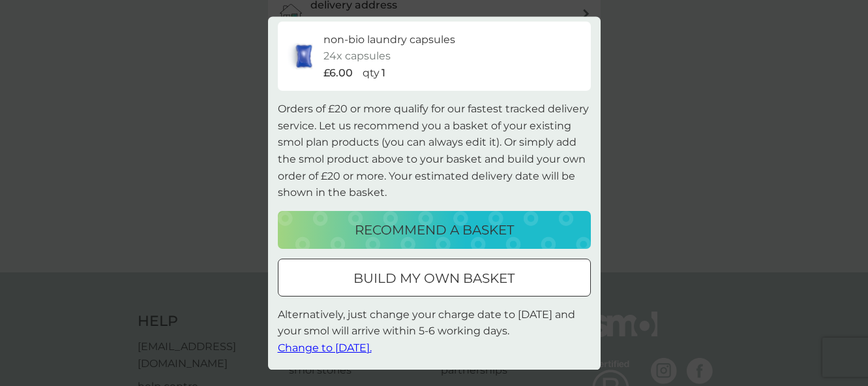 The image size is (868, 386). I want to click on p: recommend a basket, so click(434, 229).